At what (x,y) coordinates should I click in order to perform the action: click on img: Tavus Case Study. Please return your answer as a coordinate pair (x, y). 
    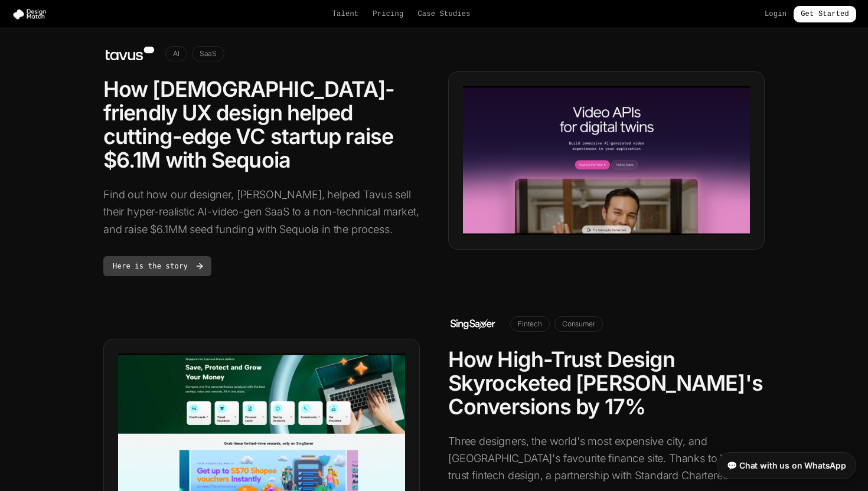
    Looking at the image, I should click on (607, 161).